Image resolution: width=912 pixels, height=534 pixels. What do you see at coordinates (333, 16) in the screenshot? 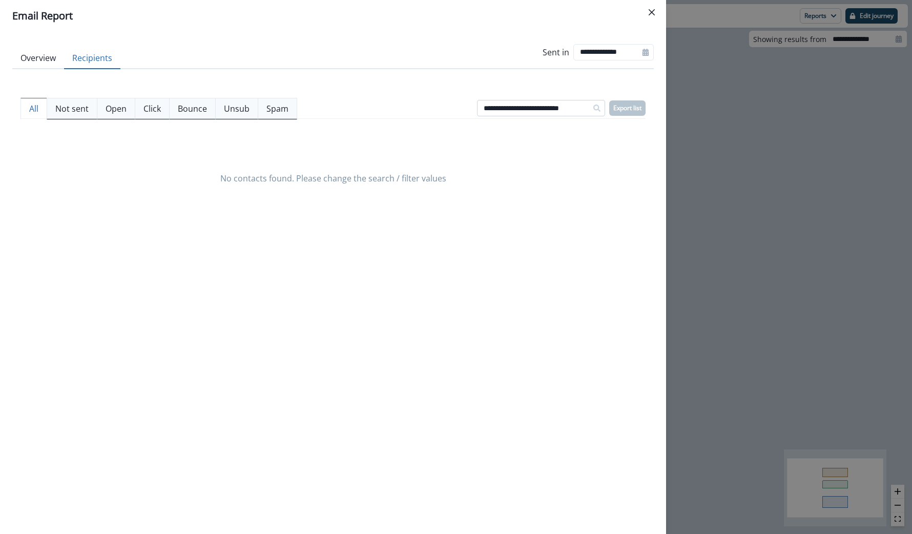
I see `div: Email Report` at bounding box center [333, 16].